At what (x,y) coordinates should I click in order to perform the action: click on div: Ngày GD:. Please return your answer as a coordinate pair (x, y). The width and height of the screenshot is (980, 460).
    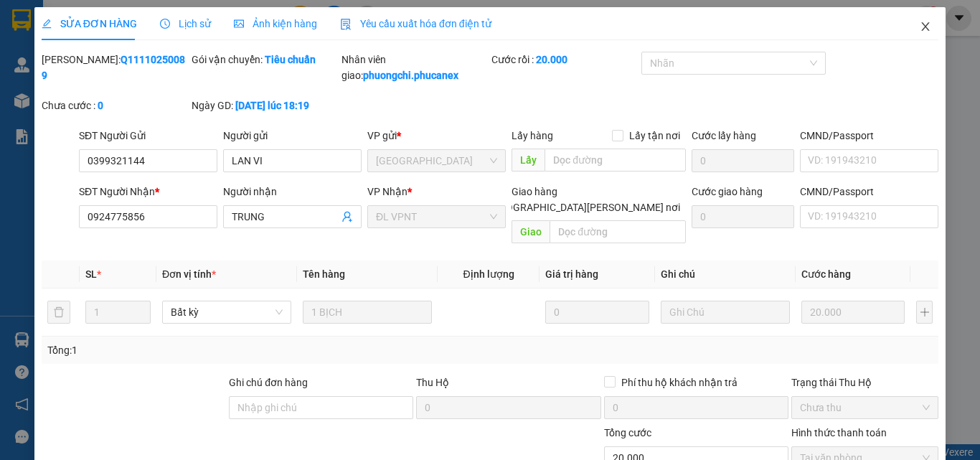
    Looking at the image, I should click on (265, 105).